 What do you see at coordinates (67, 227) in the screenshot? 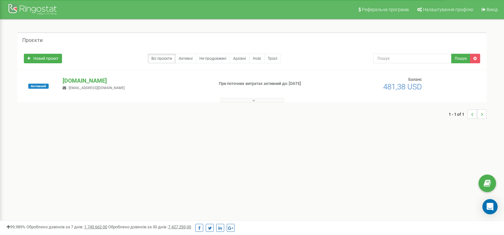
I see `span: Оброблено дзвінків за 7 днів :` at bounding box center [67, 227].